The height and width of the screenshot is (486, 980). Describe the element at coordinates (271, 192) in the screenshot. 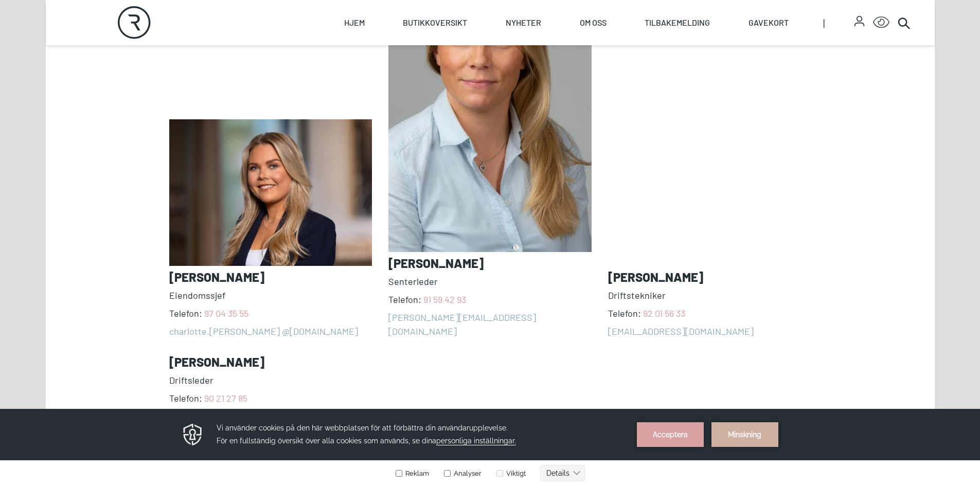

I see `img: photo of Charlotte Søgaard Nilsen` at that location.